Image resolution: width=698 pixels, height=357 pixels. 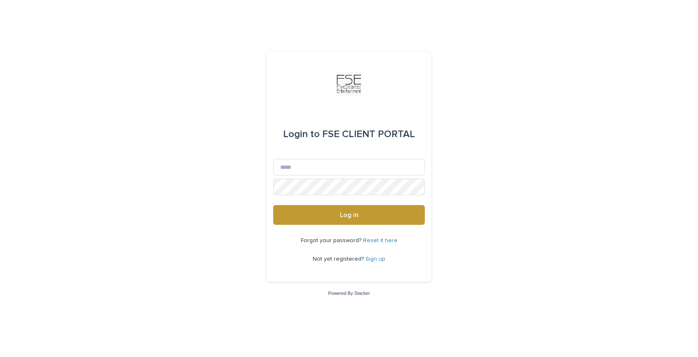 What do you see at coordinates (349, 134) in the screenshot?
I see `div: FSE CLIENT PORTAL` at bounding box center [349, 134].